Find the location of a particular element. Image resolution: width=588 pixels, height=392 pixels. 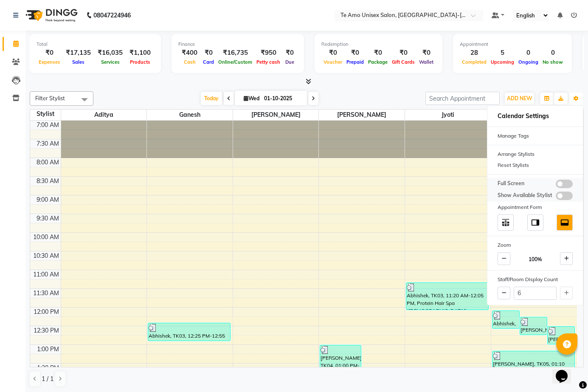

input: 2025-10-01 is located at coordinates (283, 99).